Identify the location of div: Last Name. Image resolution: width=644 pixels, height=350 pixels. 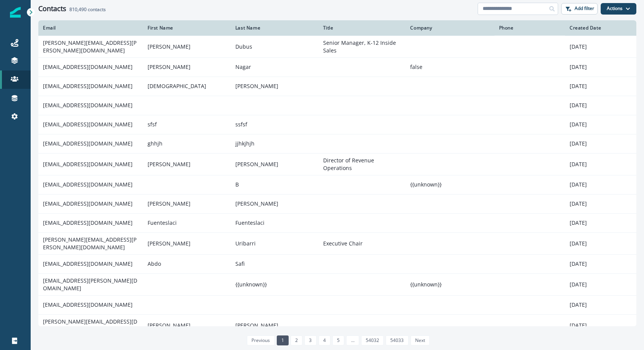
(275, 28).